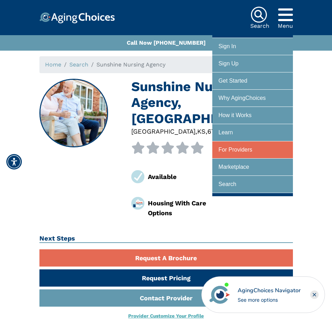 The height and width of the screenshot is (320, 332). Describe the element at coordinates (252, 150) in the screenshot. I see `a: For Providers` at that location.